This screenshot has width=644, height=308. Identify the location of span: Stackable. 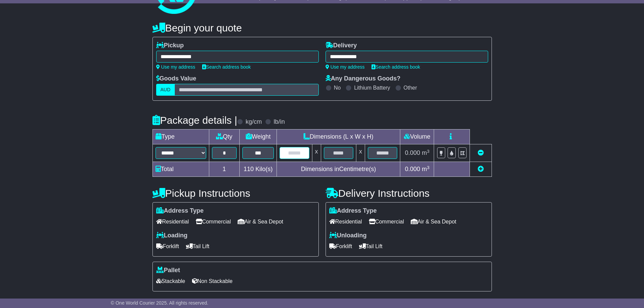
(171, 281).